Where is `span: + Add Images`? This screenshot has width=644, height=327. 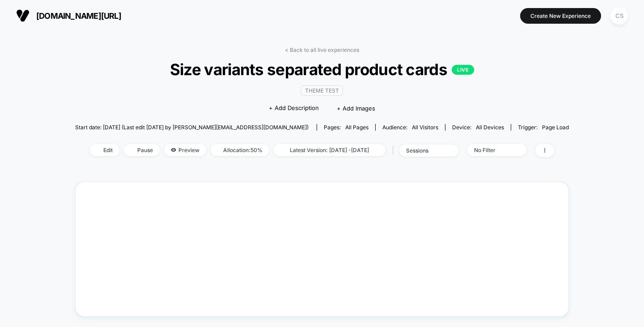
span: + Add Images is located at coordinates (356, 108).